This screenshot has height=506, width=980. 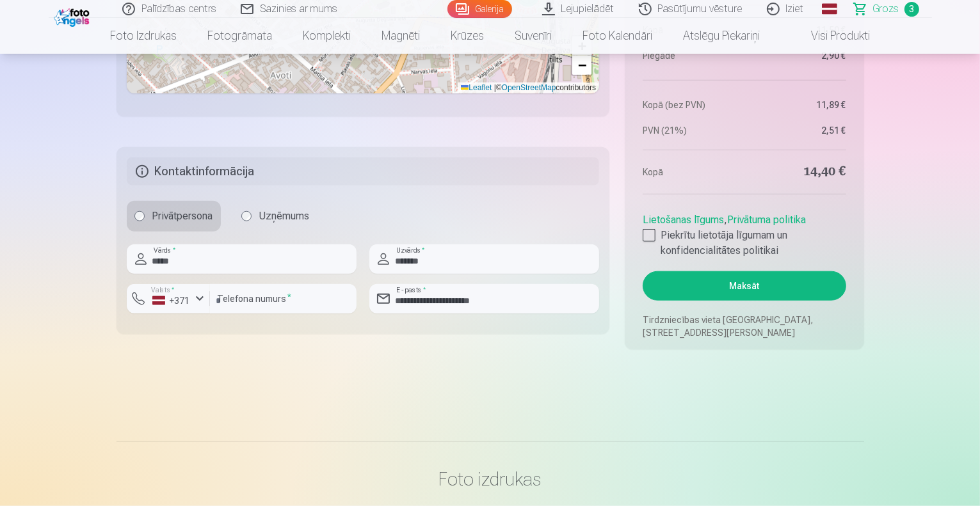 I want to click on a: Magnēti, so click(x=401, y=36).